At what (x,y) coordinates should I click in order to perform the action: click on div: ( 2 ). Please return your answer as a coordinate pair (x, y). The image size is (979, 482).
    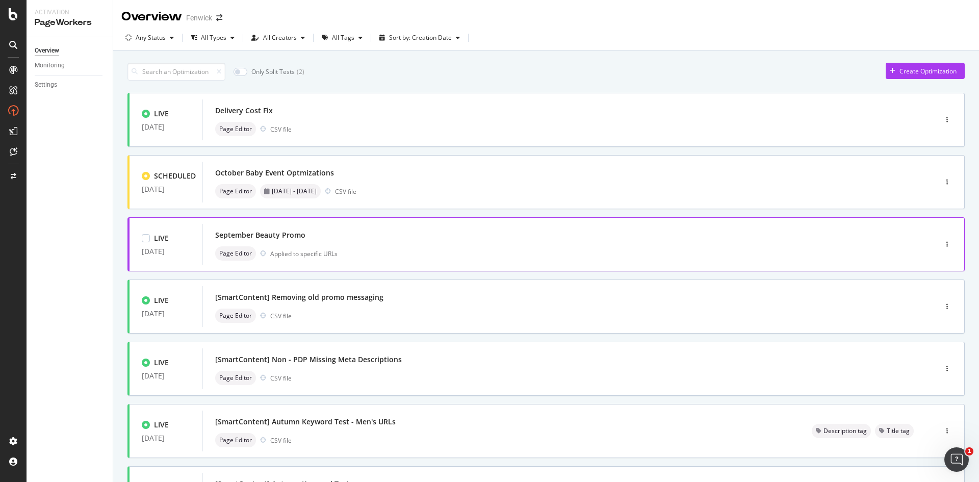
    Looking at the image, I should click on (300, 71).